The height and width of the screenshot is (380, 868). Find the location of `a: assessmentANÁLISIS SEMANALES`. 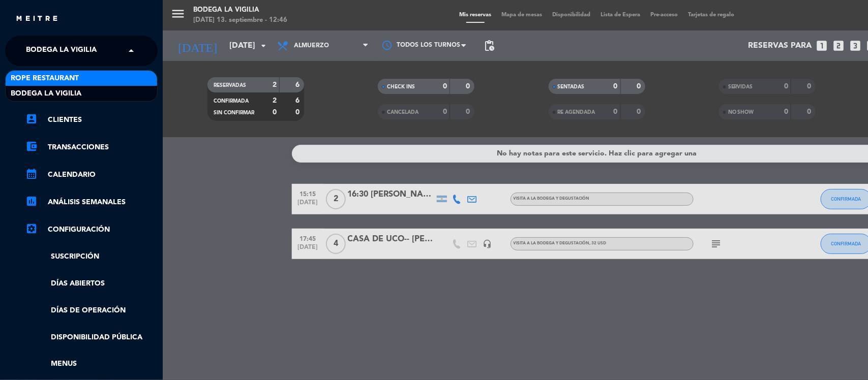

a: assessmentANÁLISIS SEMANALES is located at coordinates (92, 203).